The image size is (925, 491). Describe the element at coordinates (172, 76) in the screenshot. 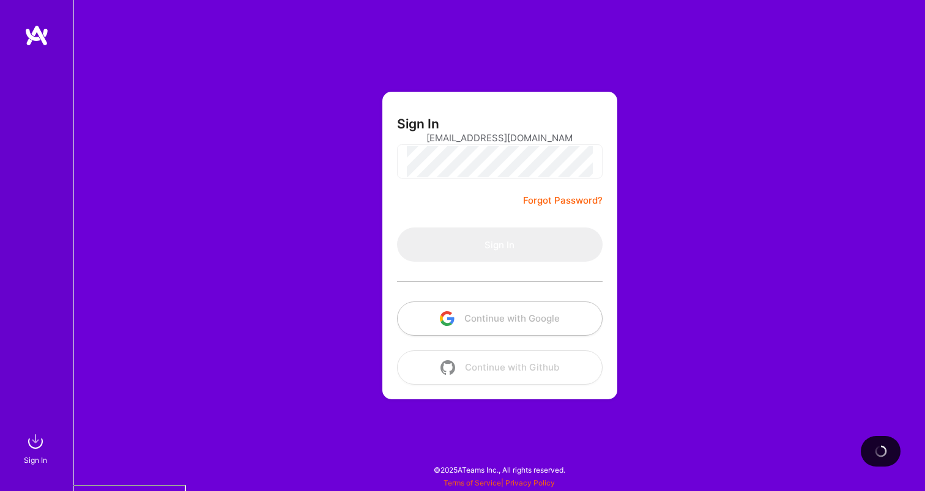

I see `div: Keywords nach Traffic` at that location.